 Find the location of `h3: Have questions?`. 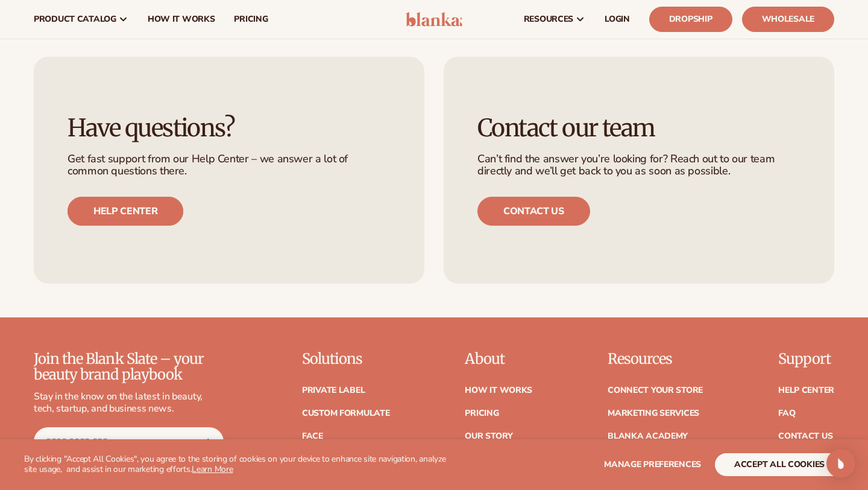

h3: Have questions? is located at coordinates (229, 128).